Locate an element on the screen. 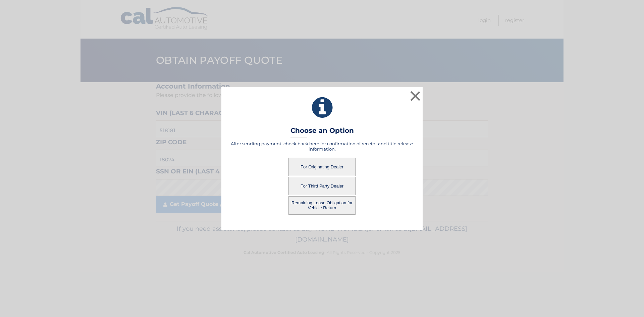 Image resolution: width=644 pixels, height=317 pixels. button: Remaining Lease Obligation for Vehicle Return is located at coordinates (322, 206).